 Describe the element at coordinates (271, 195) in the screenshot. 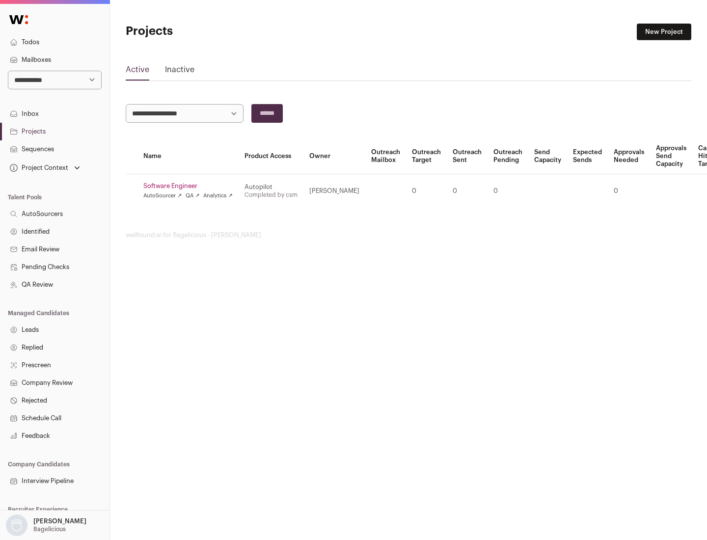

I see `a: Completed by csm` at that location.